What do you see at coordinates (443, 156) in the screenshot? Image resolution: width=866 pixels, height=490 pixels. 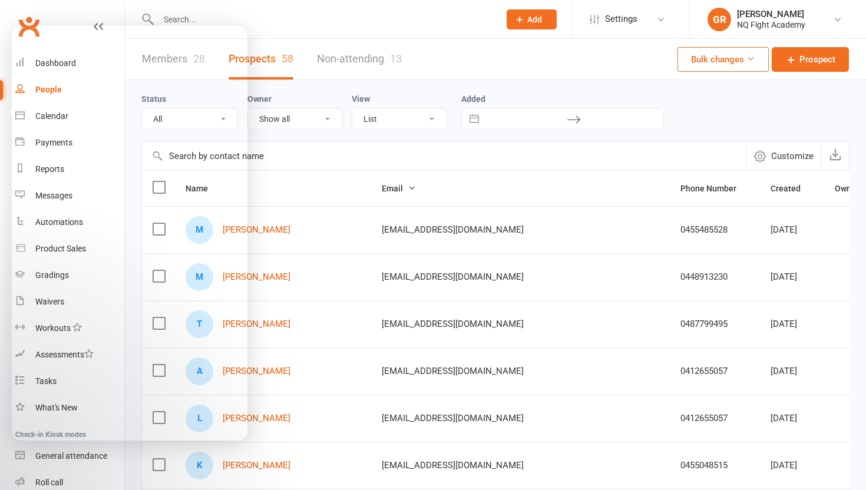 I see `input: Search by contact name` at bounding box center [443, 156].